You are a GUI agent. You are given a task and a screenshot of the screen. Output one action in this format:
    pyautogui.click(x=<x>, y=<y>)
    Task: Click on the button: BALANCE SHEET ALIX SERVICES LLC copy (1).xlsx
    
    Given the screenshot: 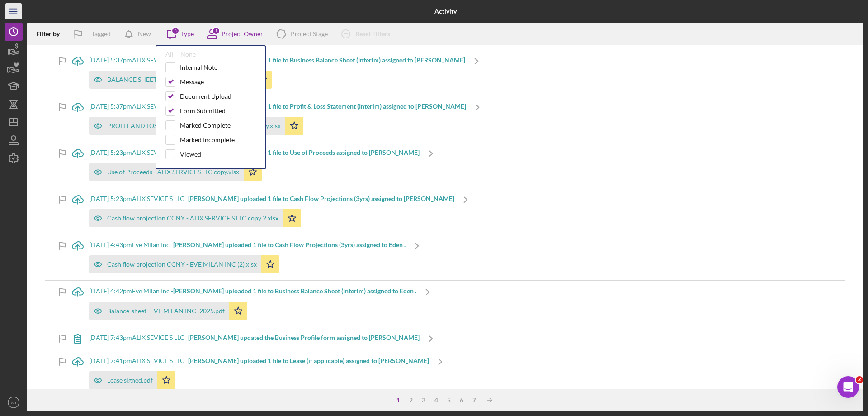 What is the action you would take?
    pyautogui.click(x=180, y=80)
    